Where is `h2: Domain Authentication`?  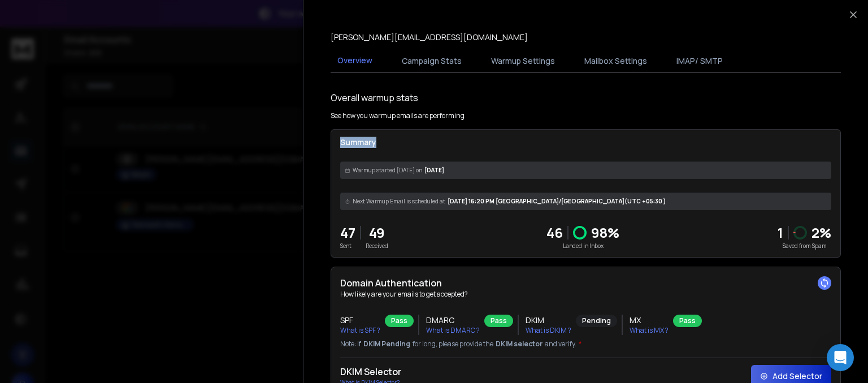
h2: Domain Authentication is located at coordinates (586, 283).